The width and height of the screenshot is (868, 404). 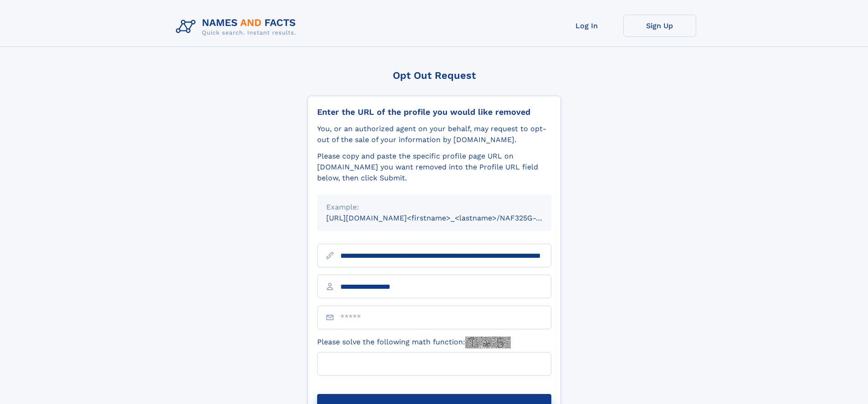 What do you see at coordinates (659, 26) in the screenshot?
I see `a: Sign Up` at bounding box center [659, 26].